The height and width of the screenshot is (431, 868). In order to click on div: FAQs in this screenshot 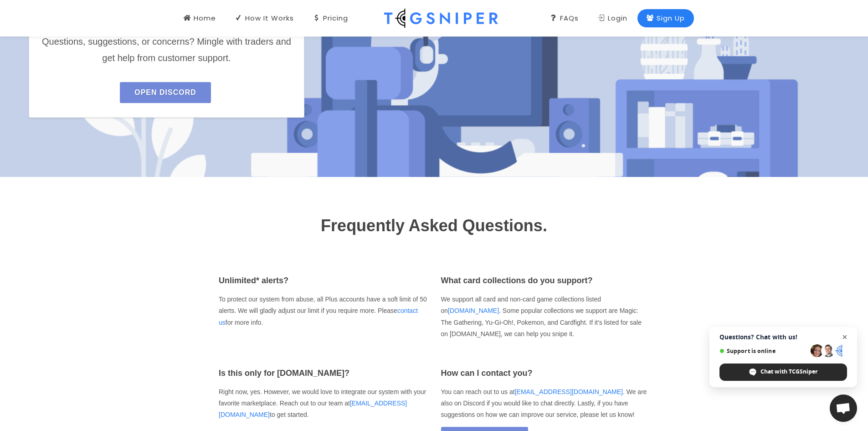, I will do `click(564, 18)`.